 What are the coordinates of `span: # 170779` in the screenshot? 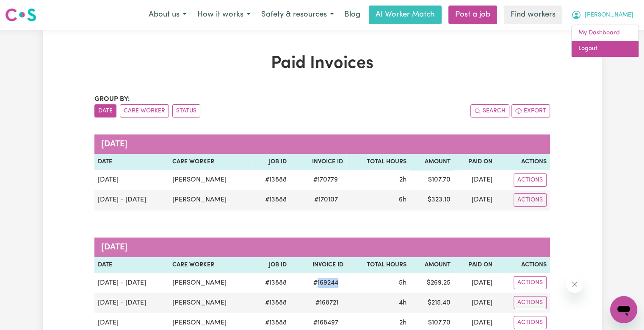 It's located at (325, 180).